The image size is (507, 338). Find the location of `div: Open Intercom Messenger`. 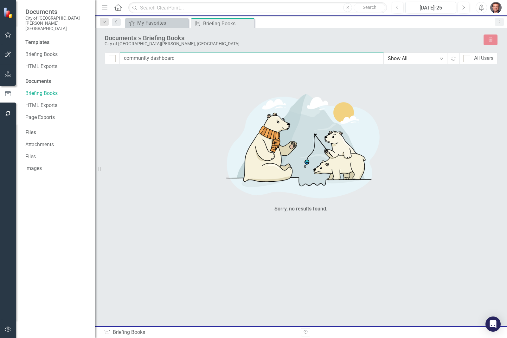

div: Open Intercom Messenger is located at coordinates (493, 325).